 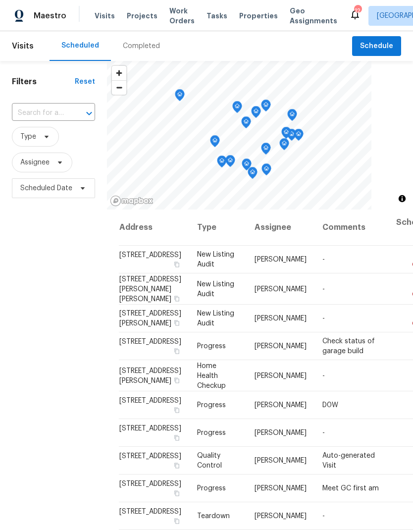 What do you see at coordinates (182, 16) in the screenshot?
I see `span: Work Orders` at bounding box center [182, 16].